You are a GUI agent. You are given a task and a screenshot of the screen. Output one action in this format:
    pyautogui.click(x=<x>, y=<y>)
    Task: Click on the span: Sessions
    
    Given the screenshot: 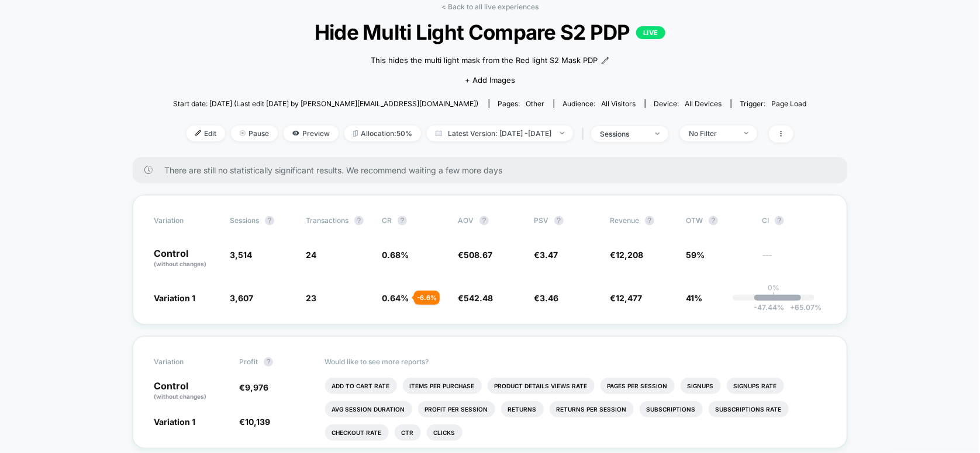 What is the action you would take?
    pyautogui.click(x=244, y=220)
    